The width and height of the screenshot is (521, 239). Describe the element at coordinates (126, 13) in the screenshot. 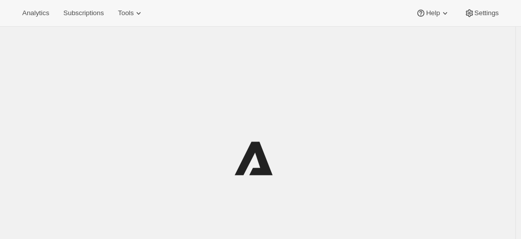

I see `span: Tools` at that location.